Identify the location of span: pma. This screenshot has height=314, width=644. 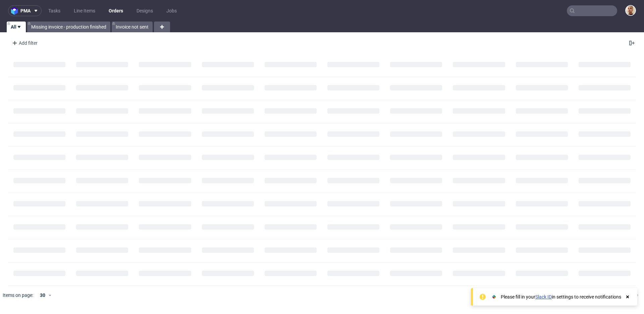
(25, 11).